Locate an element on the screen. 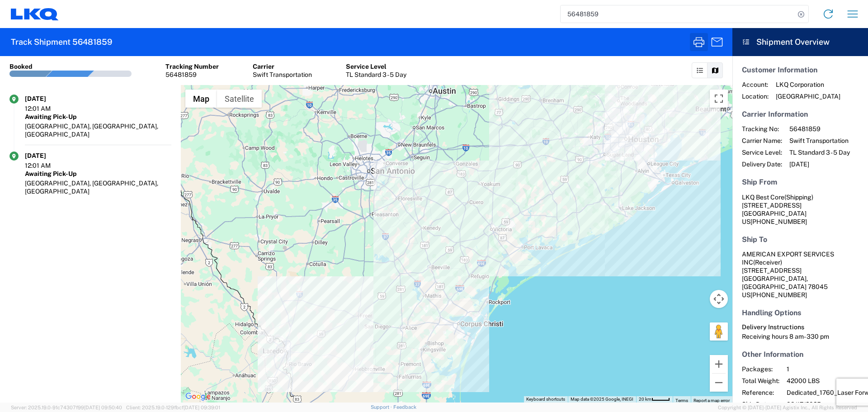  div: Carrier is located at coordinates (282, 66).